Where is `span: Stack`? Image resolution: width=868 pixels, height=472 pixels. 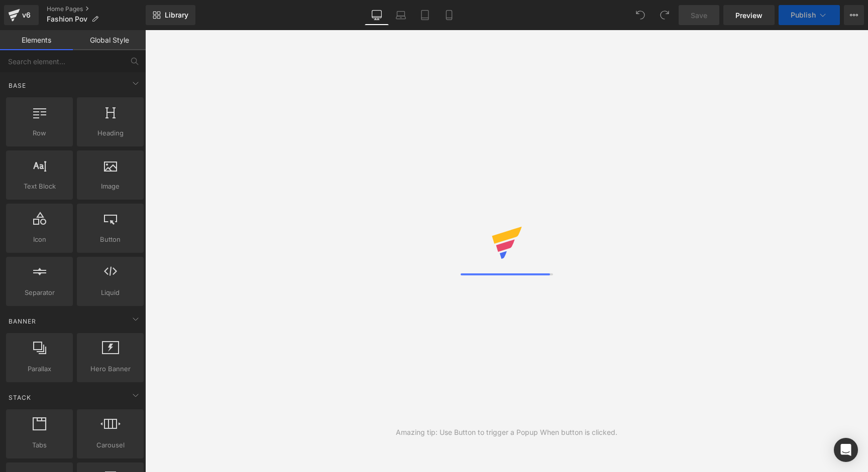 span: Stack is located at coordinates (20, 397).